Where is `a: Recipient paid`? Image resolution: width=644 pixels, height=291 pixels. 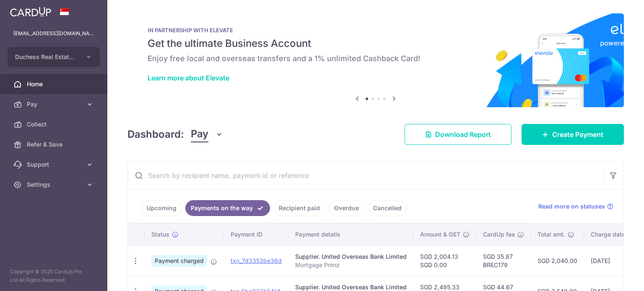 a: Recipient paid is located at coordinates (299, 208).